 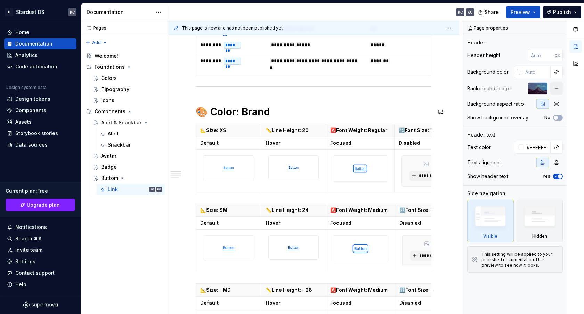 What do you see at coordinates (40, 273) in the screenshot?
I see `button: Contact support` at bounding box center [40, 273].